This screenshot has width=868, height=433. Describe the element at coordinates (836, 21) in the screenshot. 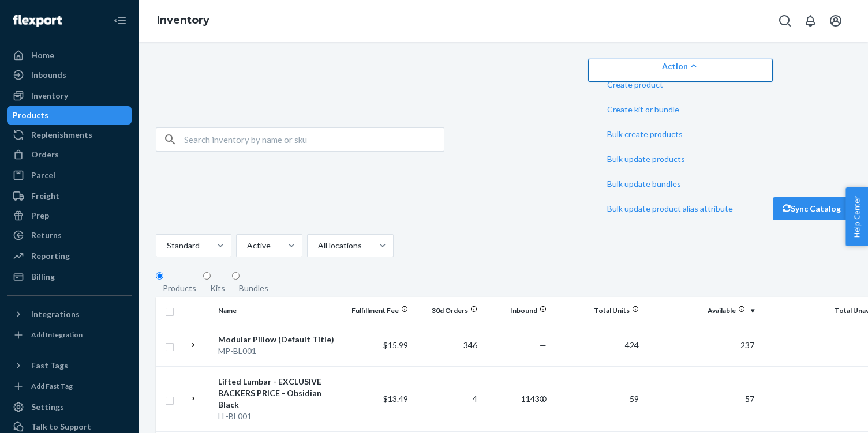

I see `button: Open account menu` at that location.